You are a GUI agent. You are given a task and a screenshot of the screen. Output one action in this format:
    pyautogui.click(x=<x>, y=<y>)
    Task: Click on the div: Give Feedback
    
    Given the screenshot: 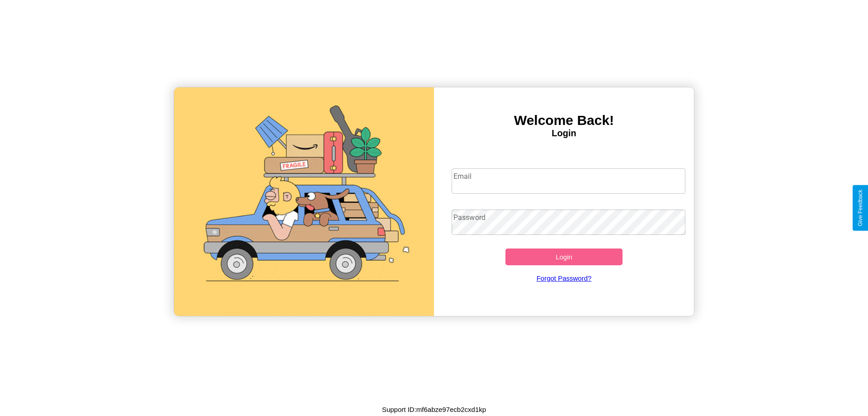 What is the action you would take?
    pyautogui.click(x=861, y=208)
    